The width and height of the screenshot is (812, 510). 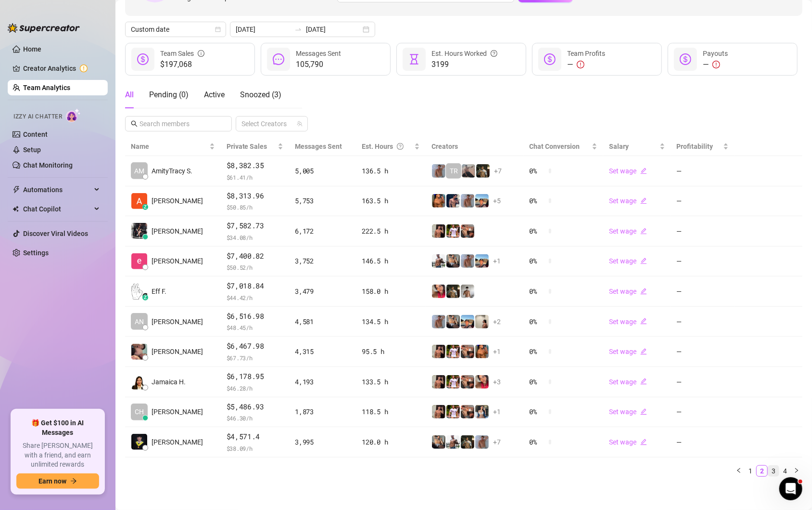 I want to click on button: Earn nowarrow-right, so click(x=58, y=481).